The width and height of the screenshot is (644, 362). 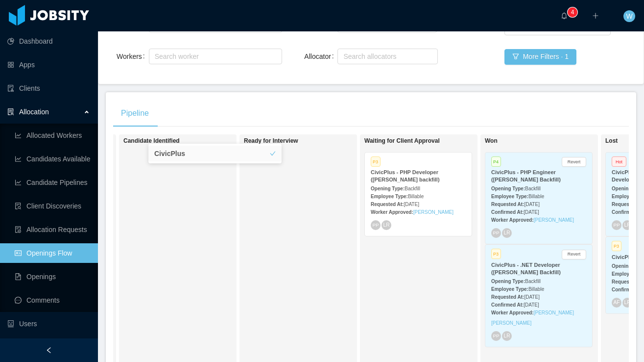 What do you see at coordinates (273, 153) in the screenshot?
I see `i: icon: check` at bounding box center [273, 153].